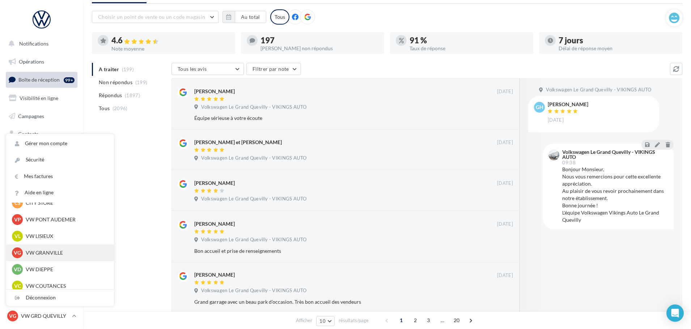 Image resolution: width=691 pixels, height=329 pixels. I want to click on span: Tous, so click(104, 108).